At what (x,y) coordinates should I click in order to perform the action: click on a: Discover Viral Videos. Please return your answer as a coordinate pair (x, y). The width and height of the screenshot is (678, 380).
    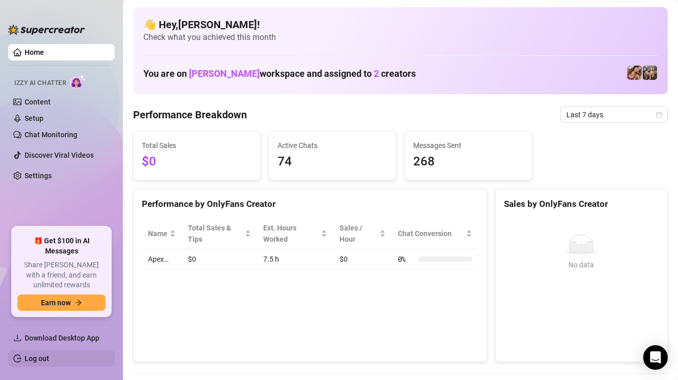
    Looking at the image, I should click on (59, 155).